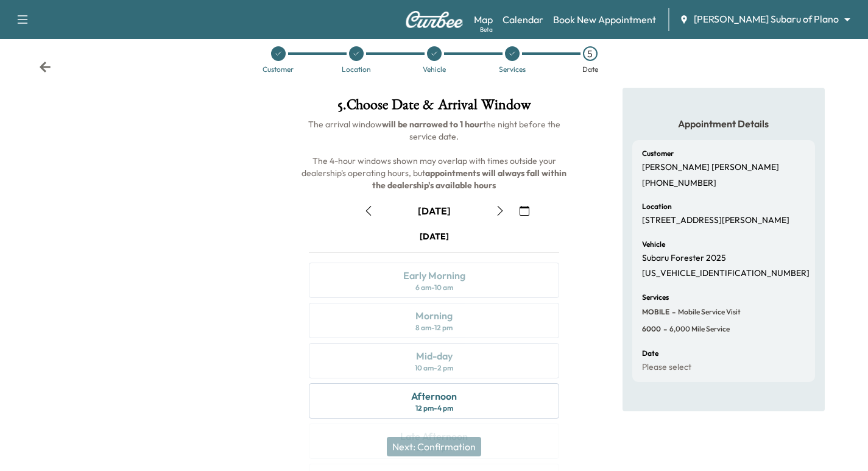 This screenshot has height=471, width=868. Describe the element at coordinates (434, 408) in the screenshot. I see `div: 12 pm - 4 pm` at that location.